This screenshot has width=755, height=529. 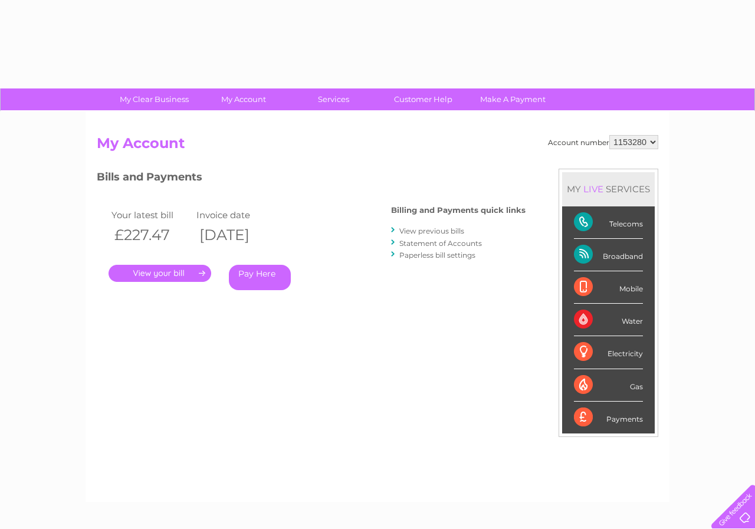 What do you see at coordinates (236, 215) in the screenshot?
I see `td: Invoice date` at bounding box center [236, 215].